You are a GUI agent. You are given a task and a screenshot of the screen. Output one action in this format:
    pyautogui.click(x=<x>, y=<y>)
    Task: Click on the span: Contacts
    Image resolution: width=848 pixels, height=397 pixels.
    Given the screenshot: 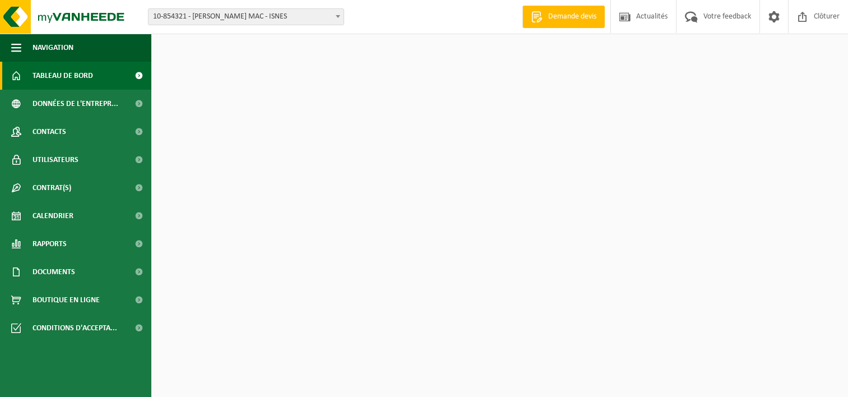 What is the action you would take?
    pyautogui.click(x=49, y=132)
    